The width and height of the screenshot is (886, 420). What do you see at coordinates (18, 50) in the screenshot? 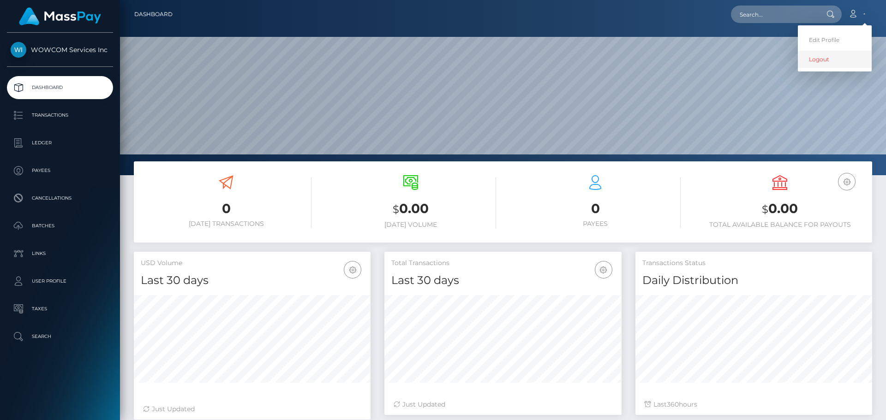
I see `img: WOWCOM Services Inc` at bounding box center [18, 50].